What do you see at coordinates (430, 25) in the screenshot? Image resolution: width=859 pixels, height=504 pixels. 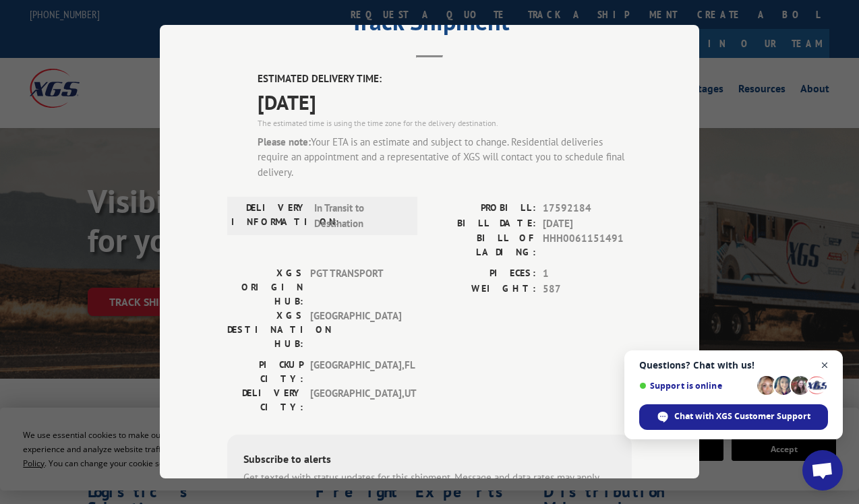 I see `h2: Track Shipment` at bounding box center [430, 25].